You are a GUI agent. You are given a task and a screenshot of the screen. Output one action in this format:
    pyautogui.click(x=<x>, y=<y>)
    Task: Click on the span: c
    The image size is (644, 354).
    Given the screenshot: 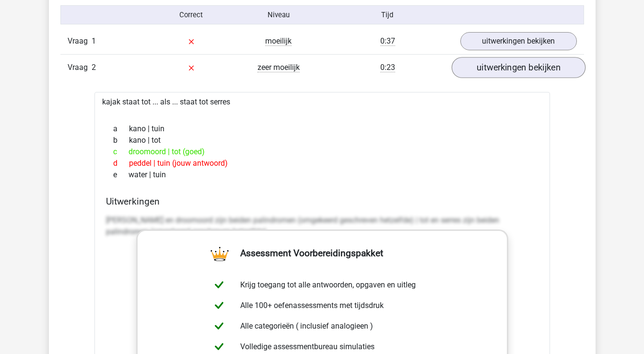 What is the action you would take?
    pyautogui.click(x=121, y=152)
    